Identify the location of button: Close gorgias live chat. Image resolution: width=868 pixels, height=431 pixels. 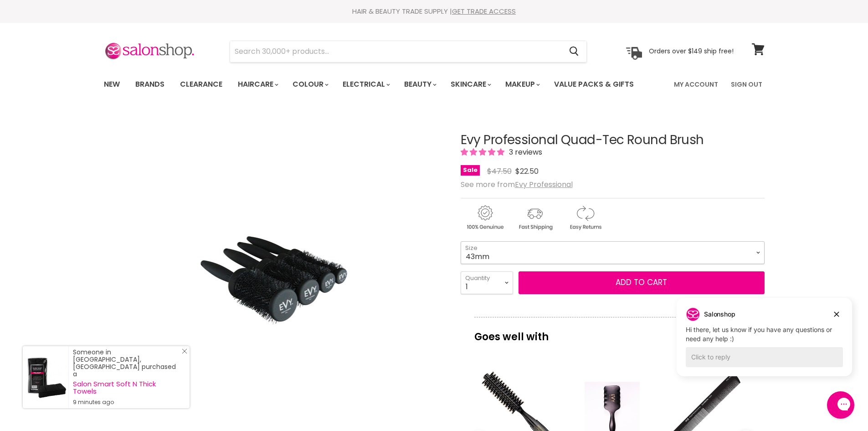
(18, 17).